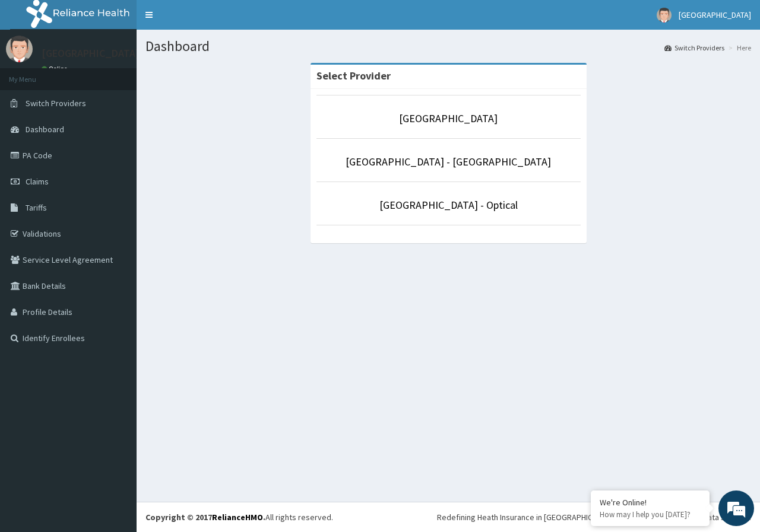  What do you see at coordinates (448, 46) in the screenshot?
I see `h1: Dashboard` at bounding box center [448, 46].